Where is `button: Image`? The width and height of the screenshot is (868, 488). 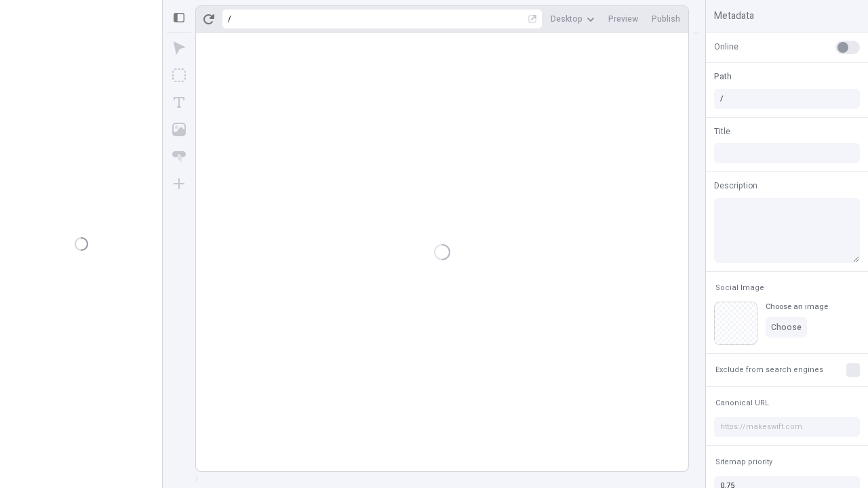
button: Image is located at coordinates (179, 129).